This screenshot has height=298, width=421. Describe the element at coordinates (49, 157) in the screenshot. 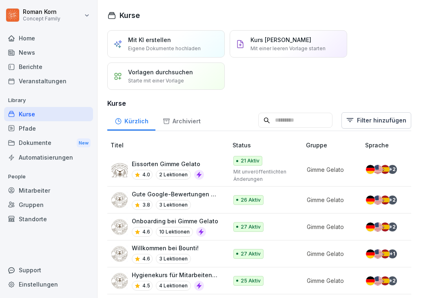

I see `a: Automatisierungen` at that location.